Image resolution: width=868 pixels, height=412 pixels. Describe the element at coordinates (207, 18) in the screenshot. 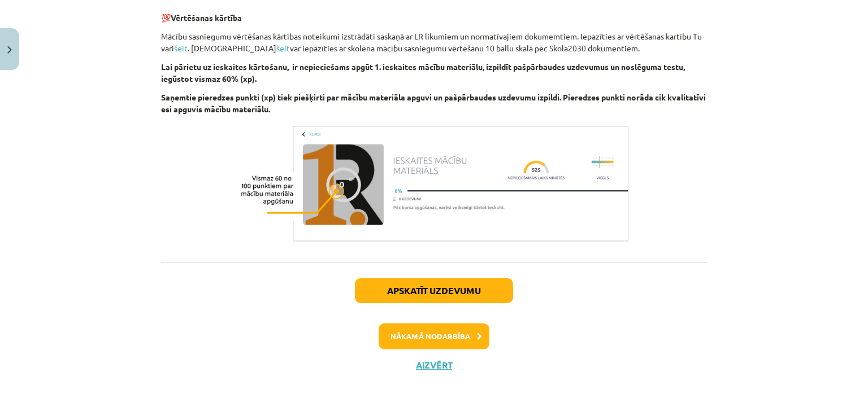

I see `b: Vērtēšanas kārtība` at that location.